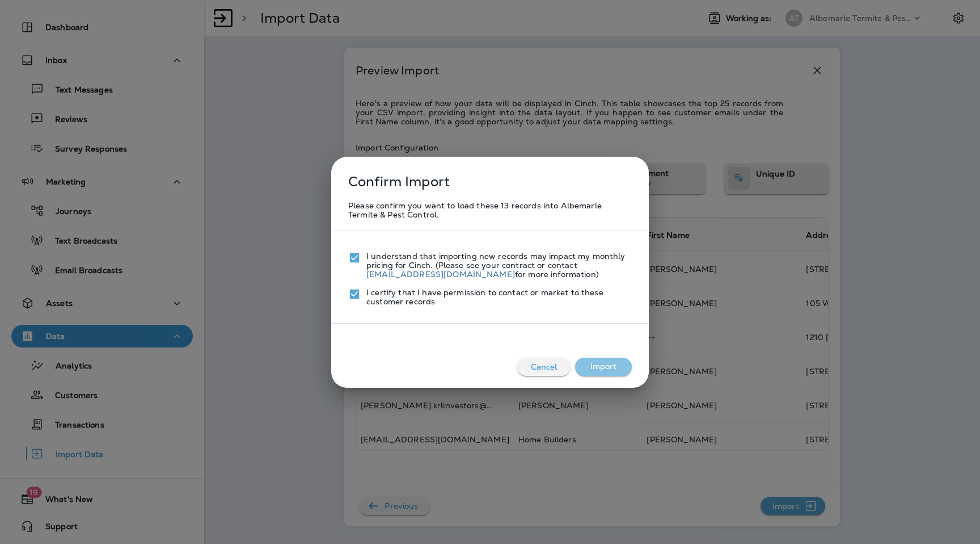 Image resolution: width=980 pixels, height=544 pixels. Describe the element at coordinates (603, 366) in the screenshot. I see `button: Import` at that location.